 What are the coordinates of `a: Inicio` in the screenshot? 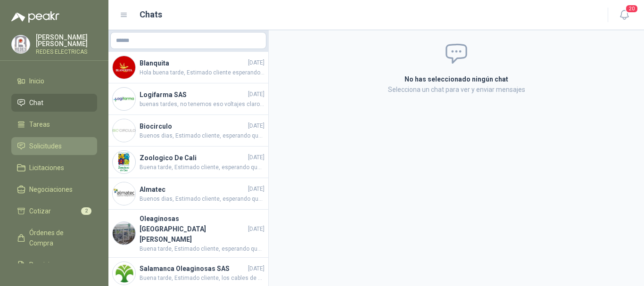 It's located at (54, 81).